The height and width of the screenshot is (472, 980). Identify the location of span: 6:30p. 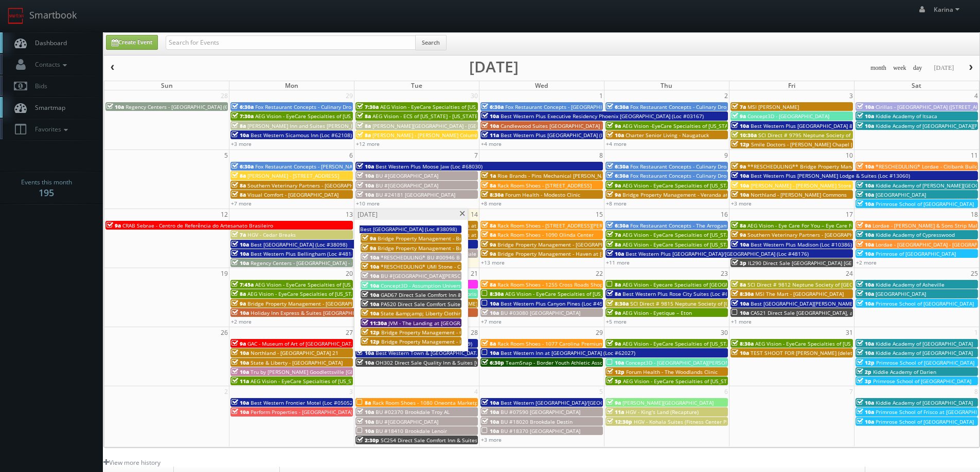
(493, 363).